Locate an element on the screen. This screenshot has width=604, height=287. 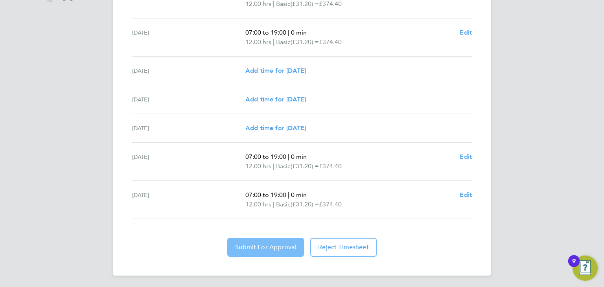
div: 9 is located at coordinates (574, 266).